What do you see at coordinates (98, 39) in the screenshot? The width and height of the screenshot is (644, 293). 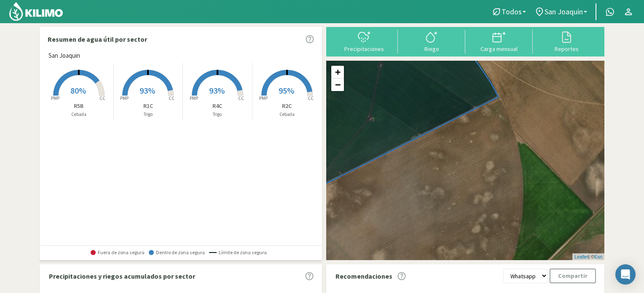 I see `p: Resumen de agua útil por sector` at bounding box center [98, 39].